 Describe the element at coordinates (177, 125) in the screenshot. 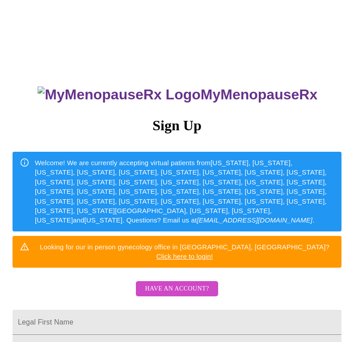

I see `h3: Sign Up` at that location.